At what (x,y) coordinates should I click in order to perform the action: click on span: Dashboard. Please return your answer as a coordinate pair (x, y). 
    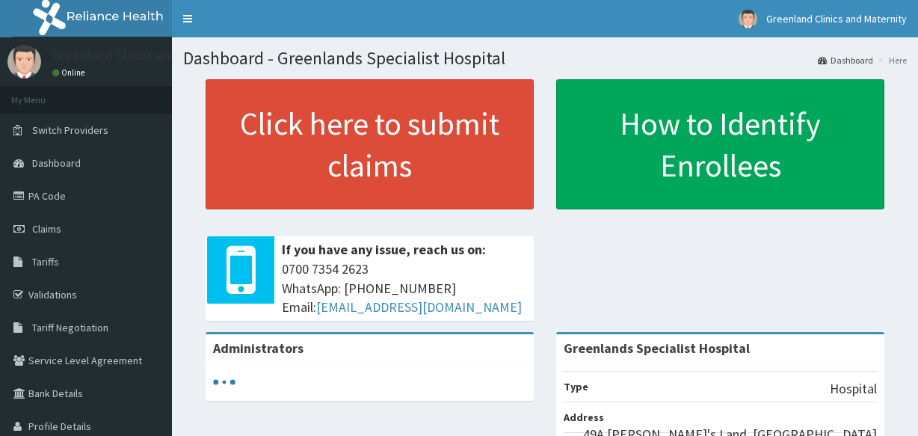
    Looking at the image, I should click on (56, 163).